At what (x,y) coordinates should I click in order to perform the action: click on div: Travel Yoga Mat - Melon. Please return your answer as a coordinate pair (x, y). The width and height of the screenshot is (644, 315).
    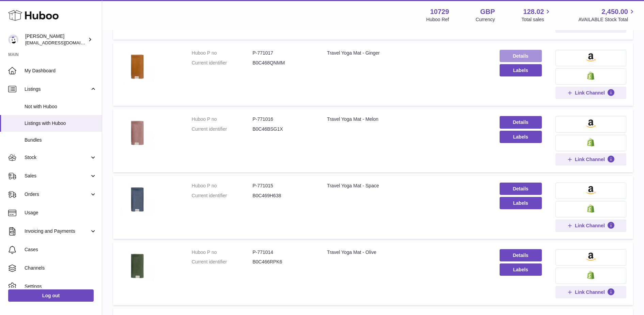
    Looking at the image, I should click on (406, 119).